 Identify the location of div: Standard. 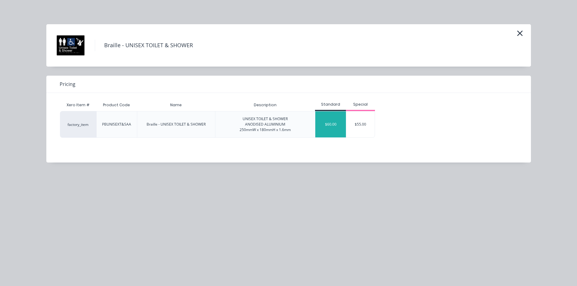
(330, 104).